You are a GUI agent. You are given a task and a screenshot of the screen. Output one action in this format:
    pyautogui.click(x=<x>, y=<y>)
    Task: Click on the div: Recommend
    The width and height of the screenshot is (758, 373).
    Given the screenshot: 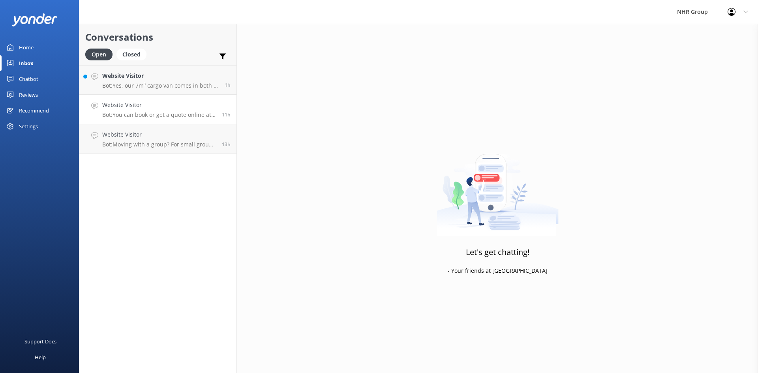 What is the action you would take?
    pyautogui.click(x=34, y=111)
    